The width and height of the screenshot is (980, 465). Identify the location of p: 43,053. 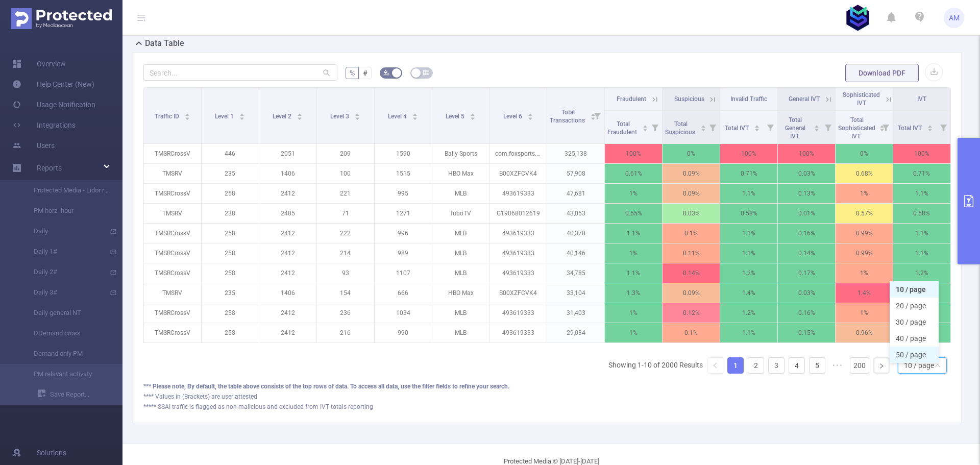
(575, 213).